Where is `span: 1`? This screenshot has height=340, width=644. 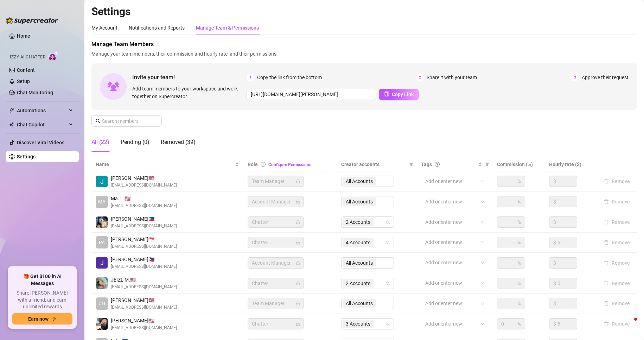
span: 1 is located at coordinates (250, 78).